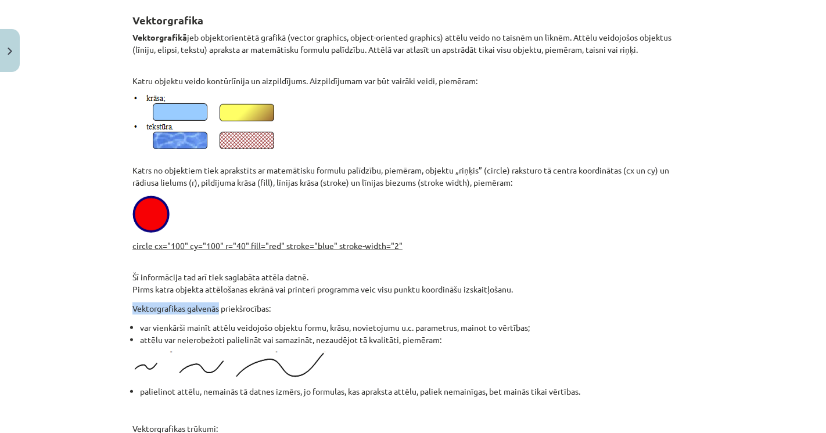  I want to click on u: circle cx="100" cy="100" r="40" fill="red" stroke="blue" stroke-width="2", so click(267, 246).